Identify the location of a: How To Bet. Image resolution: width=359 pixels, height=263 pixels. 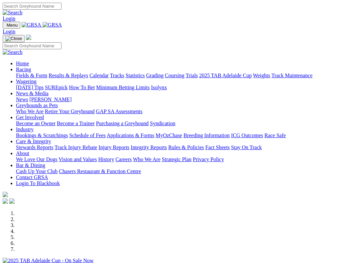
(82, 87).